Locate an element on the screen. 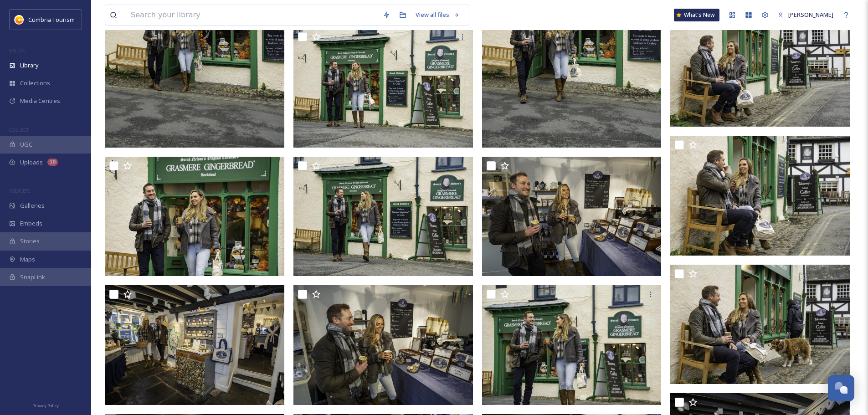 The image size is (868, 415). a: View all files is located at coordinates (437, 14).